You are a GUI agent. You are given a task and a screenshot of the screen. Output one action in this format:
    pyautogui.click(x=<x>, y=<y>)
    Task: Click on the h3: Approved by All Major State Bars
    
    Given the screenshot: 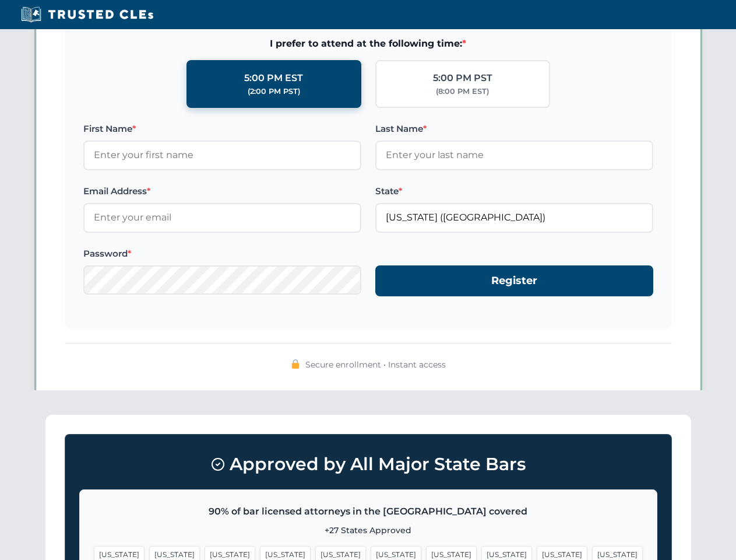 What is the action you would take?
    pyautogui.click(x=368, y=464)
    